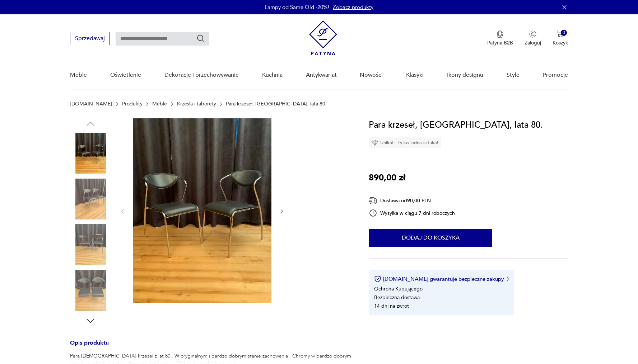 Image resolution: width=638 pixels, height=364 pixels. What do you see at coordinates (500, 38) in the screenshot?
I see `a: Ikona medaluPatyna B2B` at bounding box center [500, 38].